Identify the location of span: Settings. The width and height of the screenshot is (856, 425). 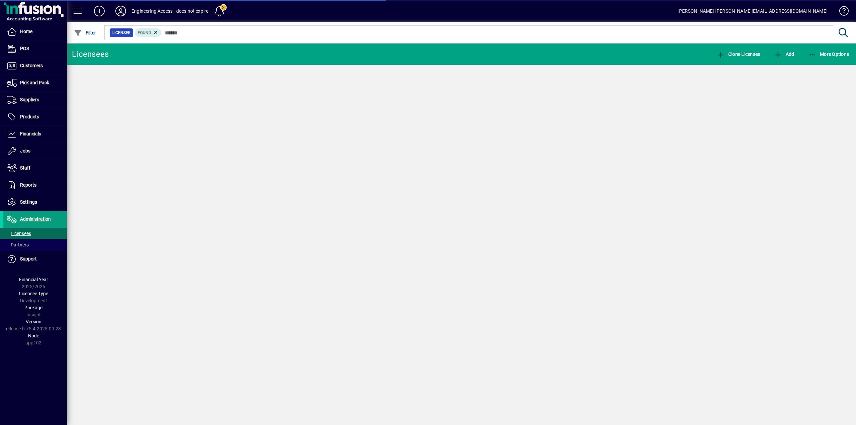
(28, 202).